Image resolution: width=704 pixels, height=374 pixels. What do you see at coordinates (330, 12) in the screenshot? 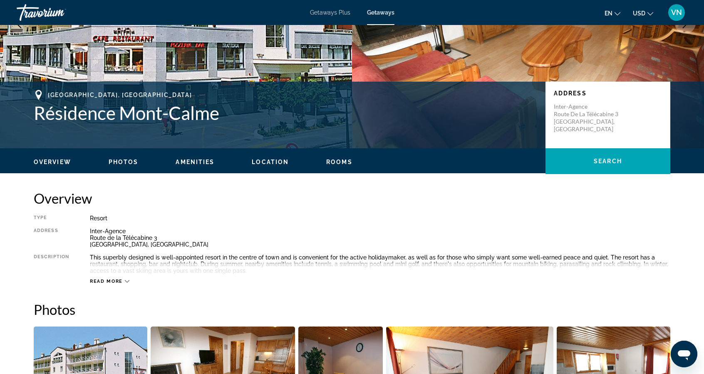
I see `a: Getaways Plus` at bounding box center [330, 12].